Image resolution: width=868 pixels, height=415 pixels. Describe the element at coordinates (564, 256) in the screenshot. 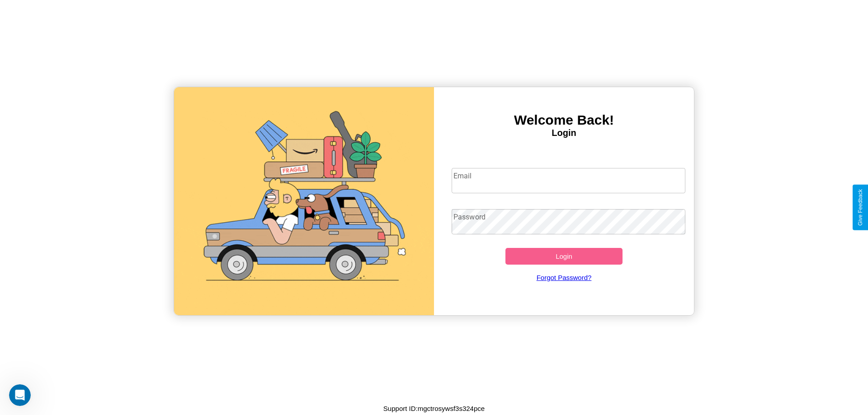

I see `button: Login` at that location.